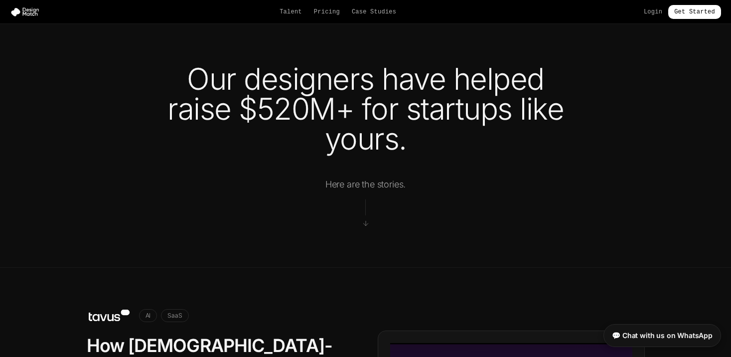 The image size is (731, 357). I want to click on a: Case Studies, so click(374, 12).